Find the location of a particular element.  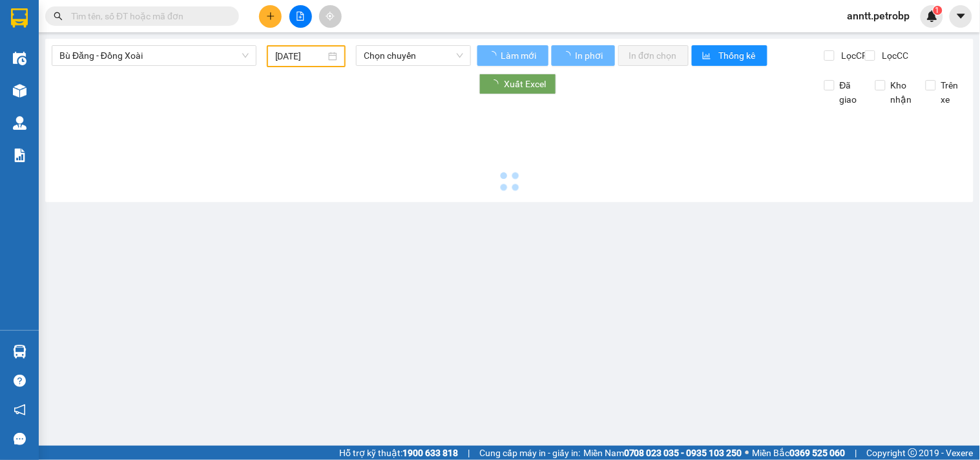

span: file-add is located at coordinates (300, 16).